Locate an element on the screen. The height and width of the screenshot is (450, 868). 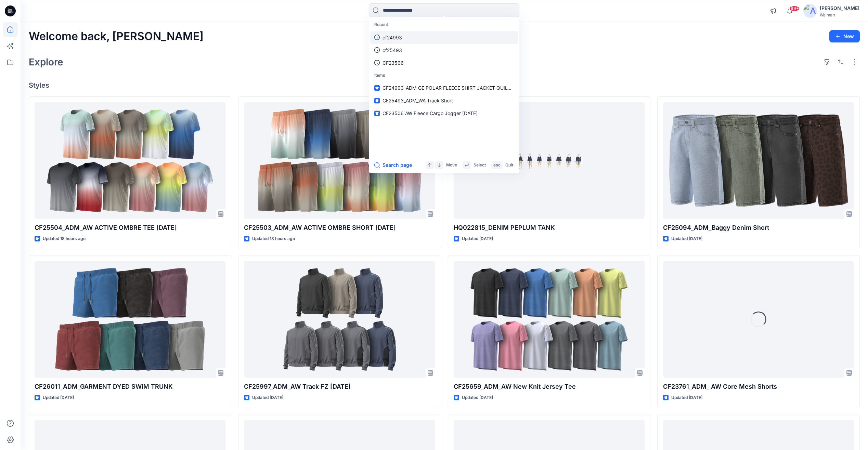
p: CF26011_ADM_GARMENT DYED SWIM TRUNK is located at coordinates (130, 387).